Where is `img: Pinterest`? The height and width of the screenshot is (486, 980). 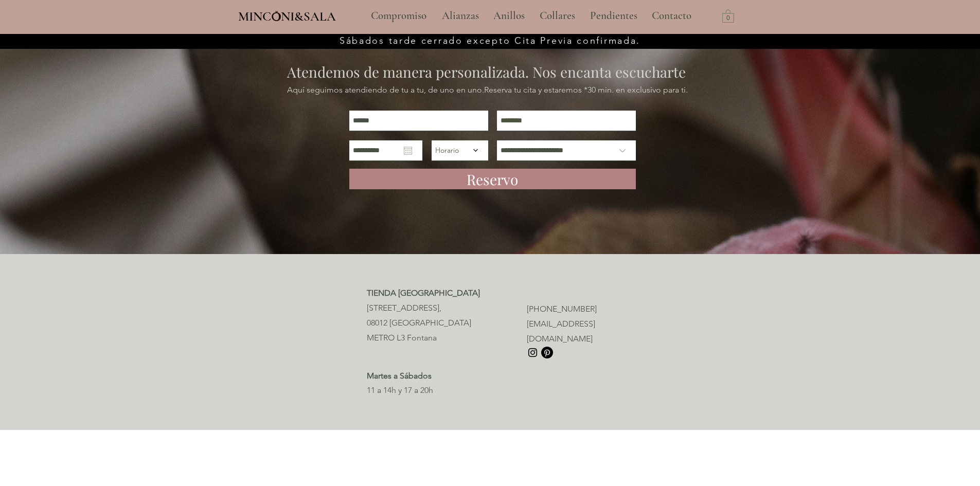 img: Pinterest is located at coordinates (546, 352).